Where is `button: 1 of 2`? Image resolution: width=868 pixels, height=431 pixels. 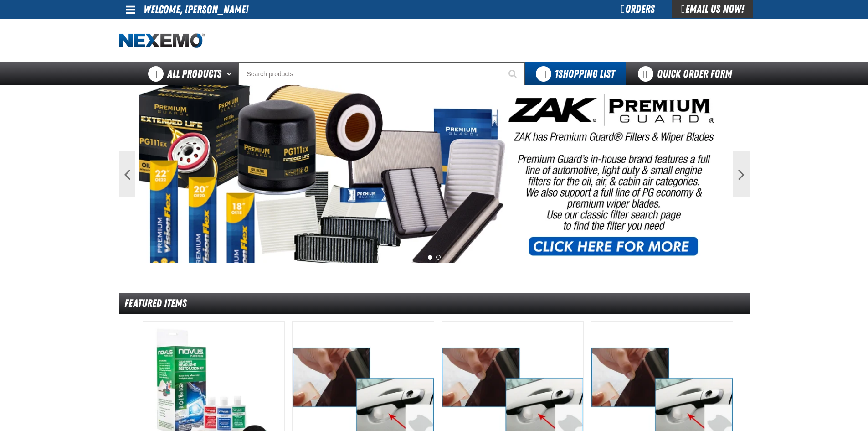 button: 1 of 2 is located at coordinates (430, 257).